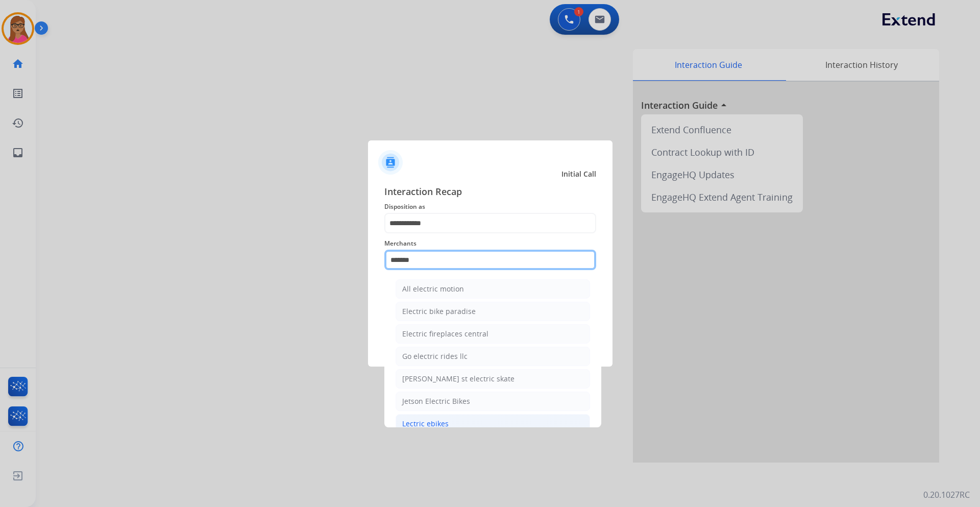 This screenshot has height=507, width=980. Describe the element at coordinates (490, 207) in the screenshot. I see `span: Disposition as` at that location.